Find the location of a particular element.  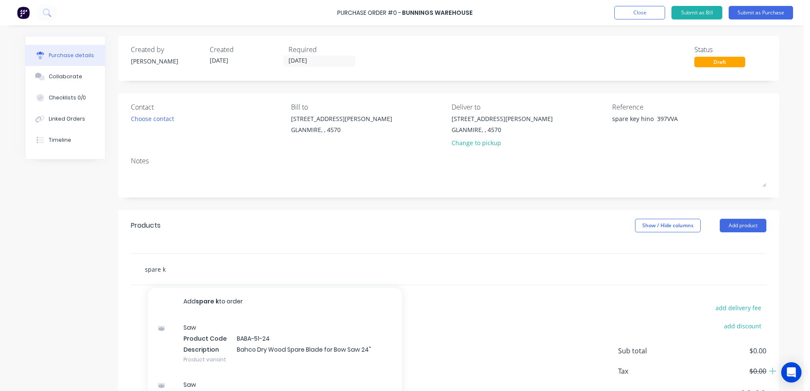

button: Purchase details is located at coordinates (65, 55).